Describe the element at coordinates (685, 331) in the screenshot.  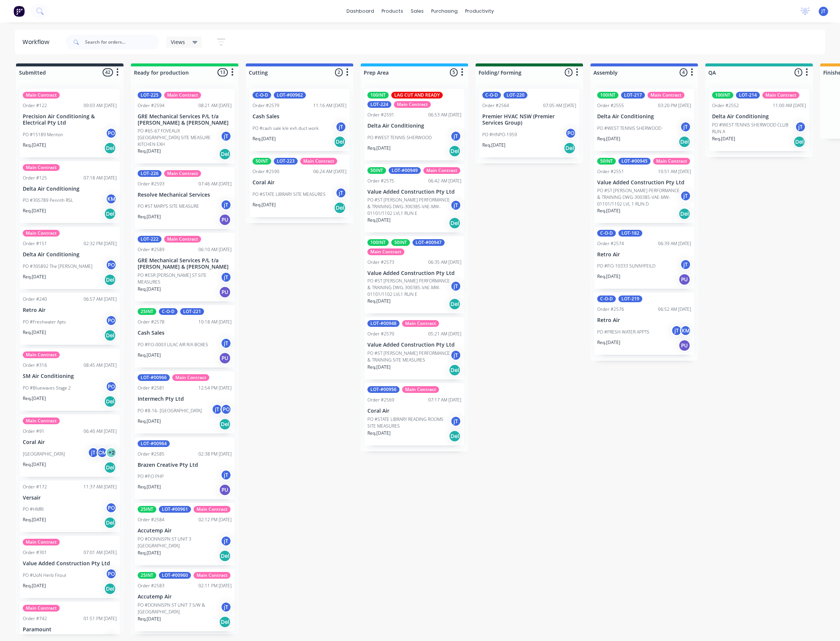
I see `div: KM` at that location.